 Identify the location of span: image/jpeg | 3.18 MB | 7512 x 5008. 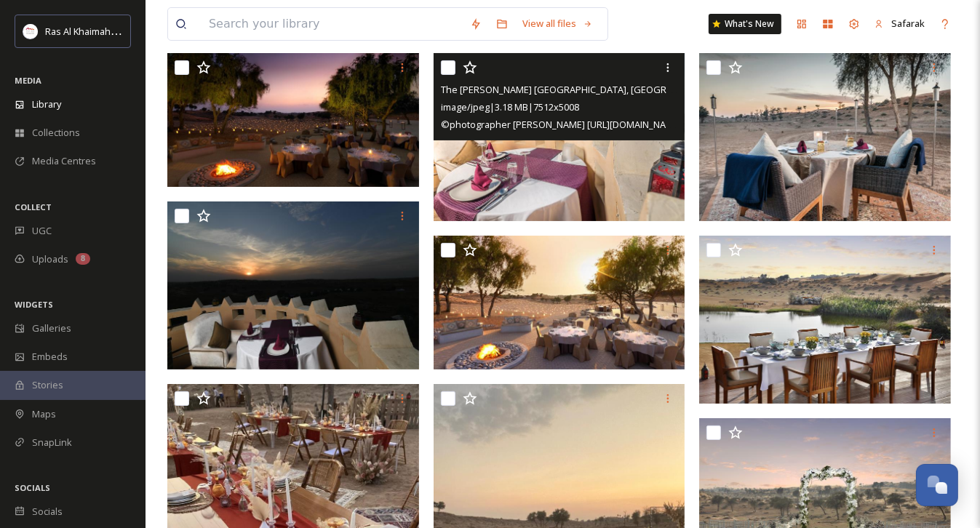
(510, 107).